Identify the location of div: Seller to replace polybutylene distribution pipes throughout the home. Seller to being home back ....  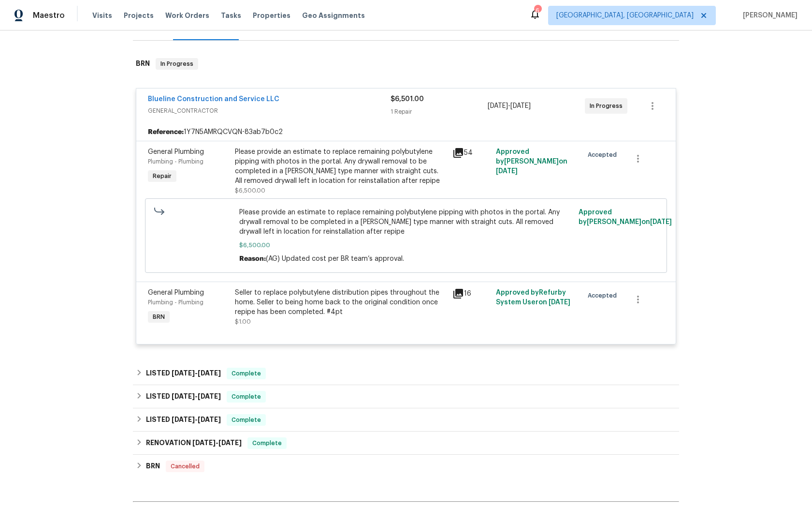
(341, 302).